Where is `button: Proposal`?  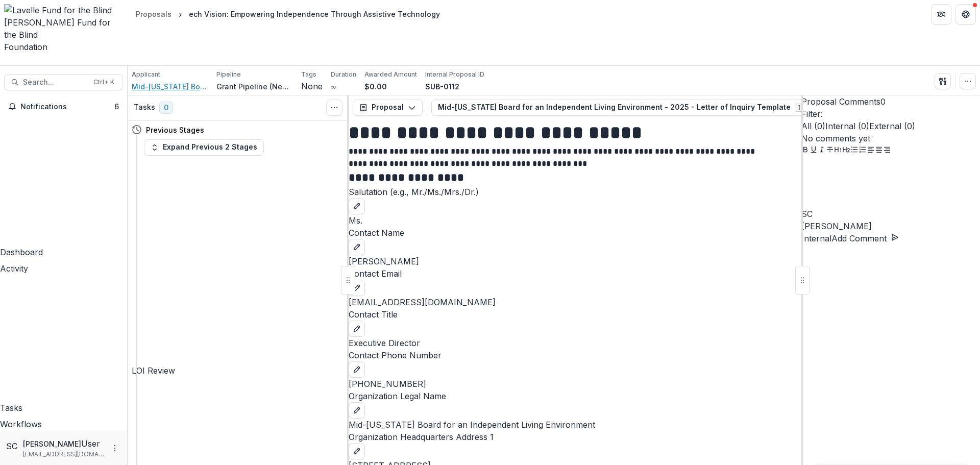
button: Proposal is located at coordinates (387, 107).